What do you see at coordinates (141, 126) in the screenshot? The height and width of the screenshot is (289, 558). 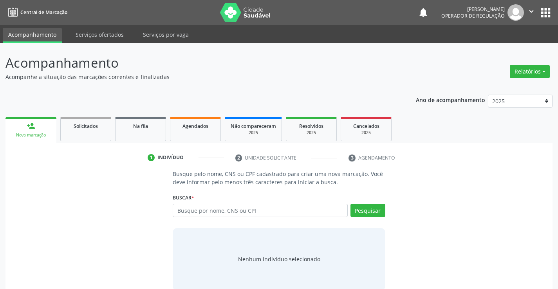 I see `span: Na fila` at bounding box center [141, 126].